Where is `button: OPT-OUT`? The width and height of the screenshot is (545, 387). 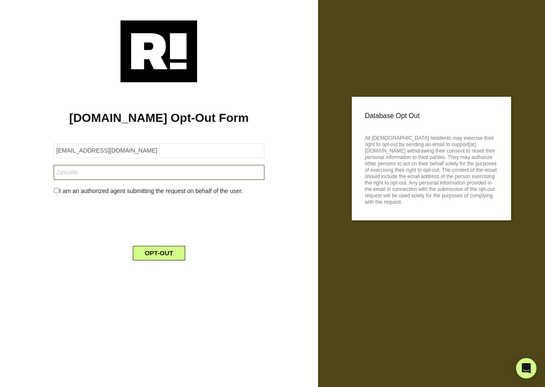 button: OPT-OUT is located at coordinates (159, 253).